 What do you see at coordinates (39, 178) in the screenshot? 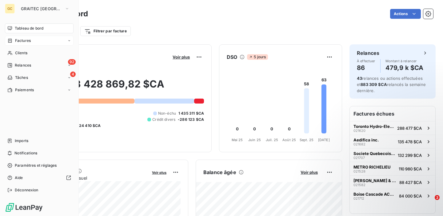
I see `a: Aide` at bounding box center [39, 178].